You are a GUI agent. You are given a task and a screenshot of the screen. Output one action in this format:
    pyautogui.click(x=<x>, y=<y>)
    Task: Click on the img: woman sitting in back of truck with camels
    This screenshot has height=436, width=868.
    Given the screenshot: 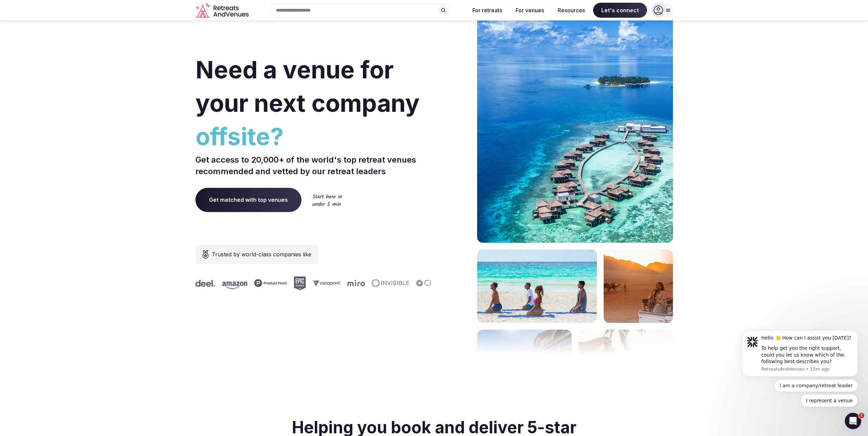 What is the action you would take?
    pyautogui.click(x=638, y=286)
    